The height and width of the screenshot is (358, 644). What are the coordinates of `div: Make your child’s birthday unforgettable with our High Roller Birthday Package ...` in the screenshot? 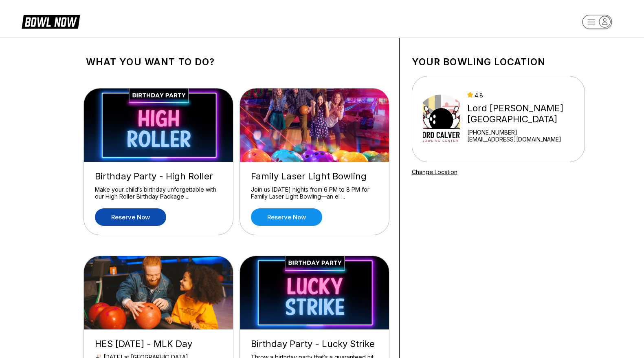 It's located at (159, 193).